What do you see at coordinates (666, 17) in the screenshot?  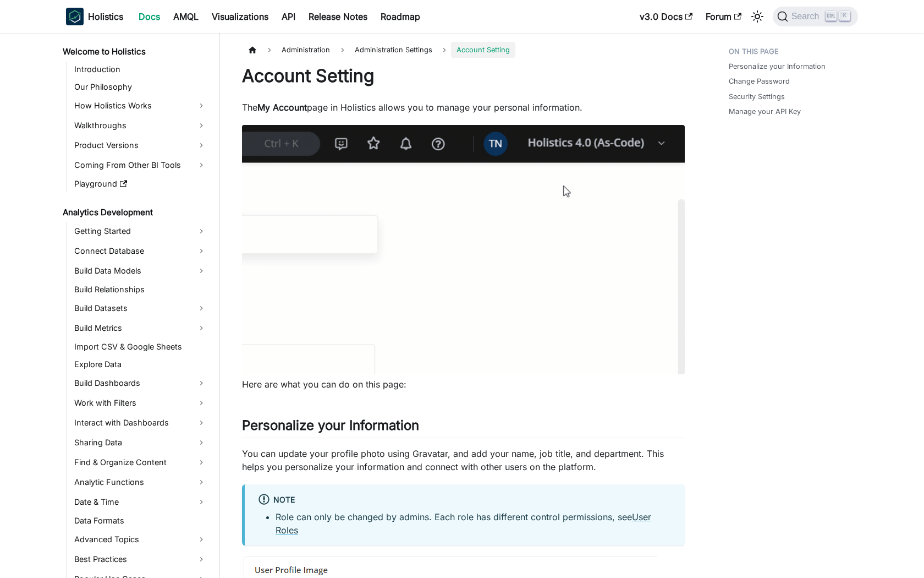 I see `a: v3.0 Docs` at bounding box center [666, 17].